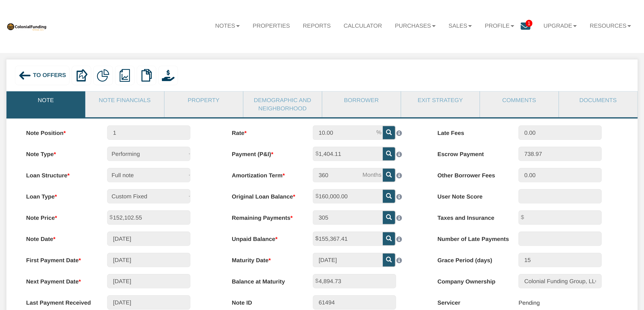  I want to click on a: Purchases, so click(415, 26).